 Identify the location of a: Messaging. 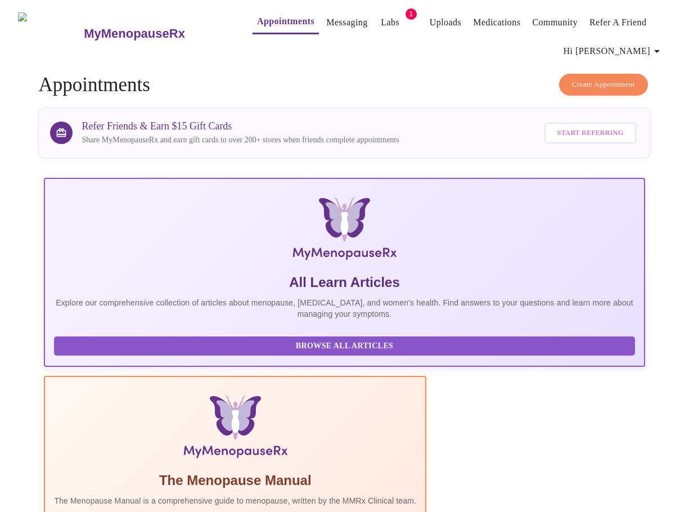
(347, 23).